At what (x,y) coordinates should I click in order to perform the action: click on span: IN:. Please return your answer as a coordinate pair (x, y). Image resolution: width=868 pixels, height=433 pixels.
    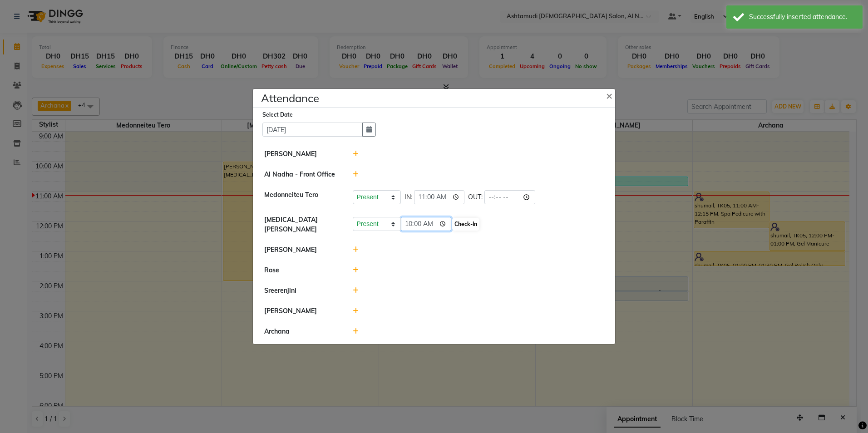
    Looking at the image, I should click on (408, 197).